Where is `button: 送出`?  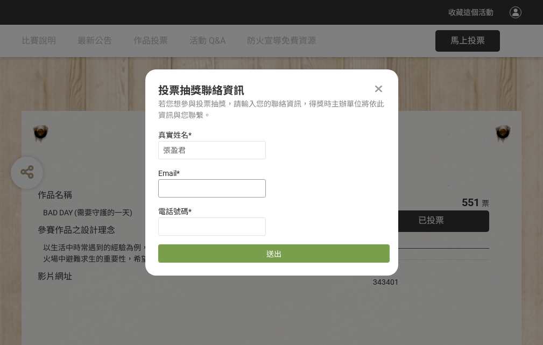
button: 送出 is located at coordinates (274, 253).